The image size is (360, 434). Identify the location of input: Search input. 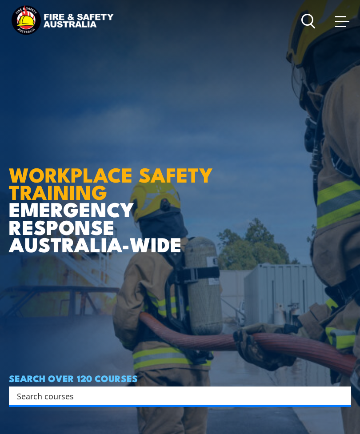
(174, 396).